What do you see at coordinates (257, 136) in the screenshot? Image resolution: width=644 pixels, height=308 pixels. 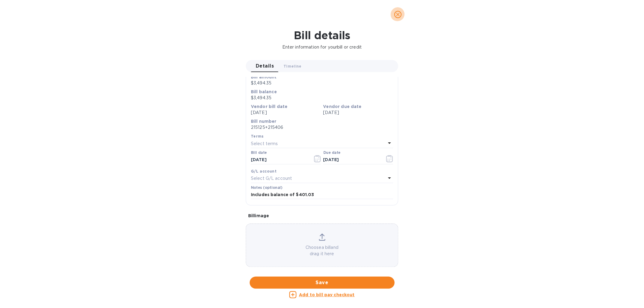 I see `b: Terms` at bounding box center [257, 136].